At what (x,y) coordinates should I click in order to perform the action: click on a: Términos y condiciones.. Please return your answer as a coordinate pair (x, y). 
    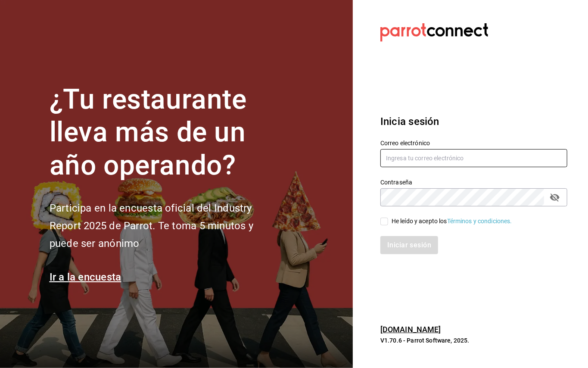
    Looking at the image, I should click on (480, 221).